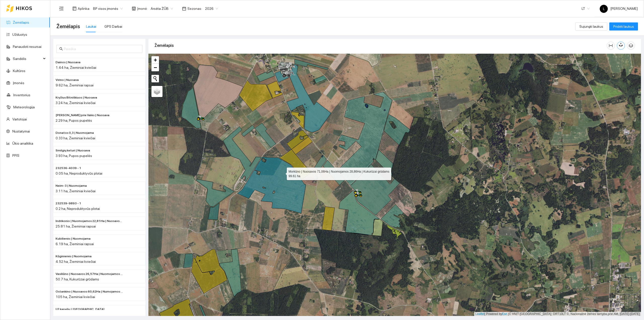  I want to click on span: 3.11 ha, Žieminiai kviečiai, so click(75, 191).